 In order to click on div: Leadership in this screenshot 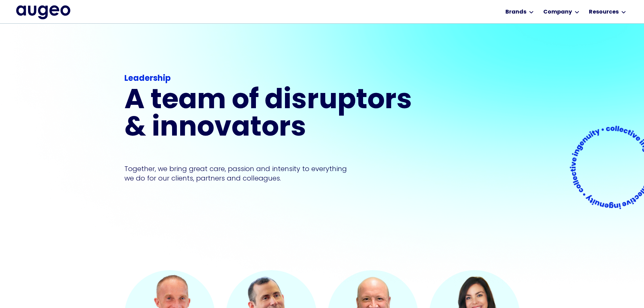, I will do `click(270, 79)`.